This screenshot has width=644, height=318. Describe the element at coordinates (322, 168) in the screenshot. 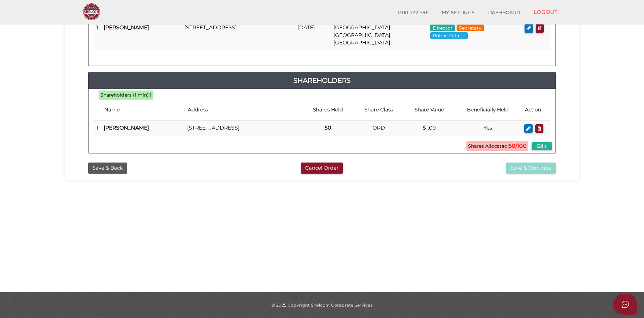

I see `button: Cancel Order` at that location.